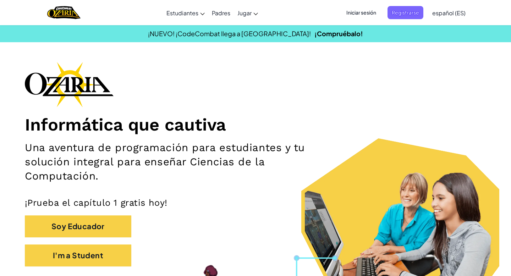 The width and height of the screenshot is (511, 276). I want to click on a: Padres, so click(221, 13).